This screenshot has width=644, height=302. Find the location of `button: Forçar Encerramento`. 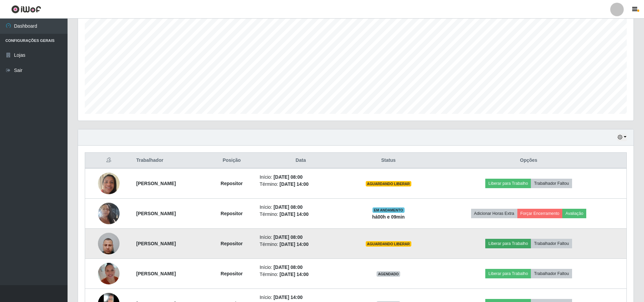

button: Forçar Encerramento is located at coordinates (540, 213).